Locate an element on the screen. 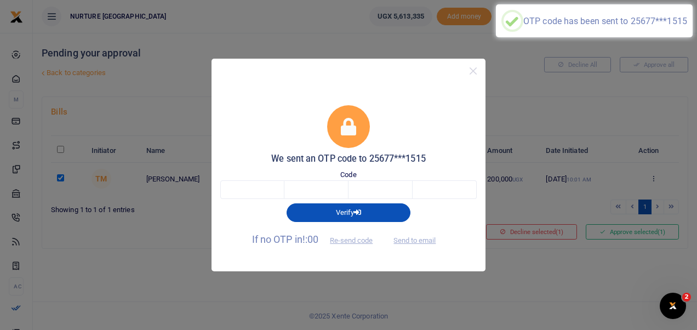  button: Verify is located at coordinates (348, 213).